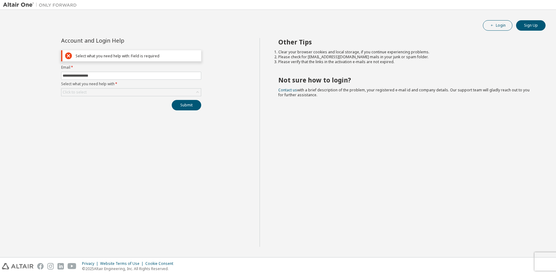  I want to click on img: linkedin.svg, so click(60, 267).